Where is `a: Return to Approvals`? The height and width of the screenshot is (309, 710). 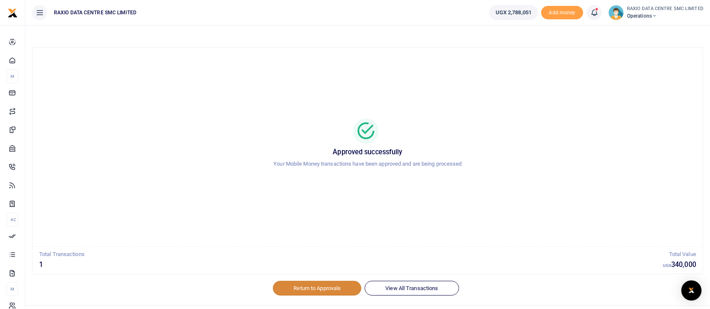 a: Return to Approvals is located at coordinates (317, 288).